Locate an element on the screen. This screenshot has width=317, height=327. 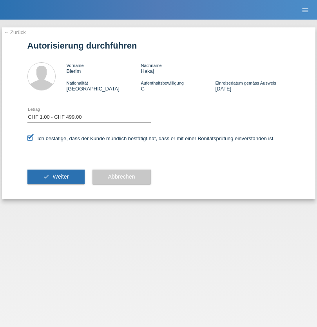
span: Nachname is located at coordinates (151, 65).